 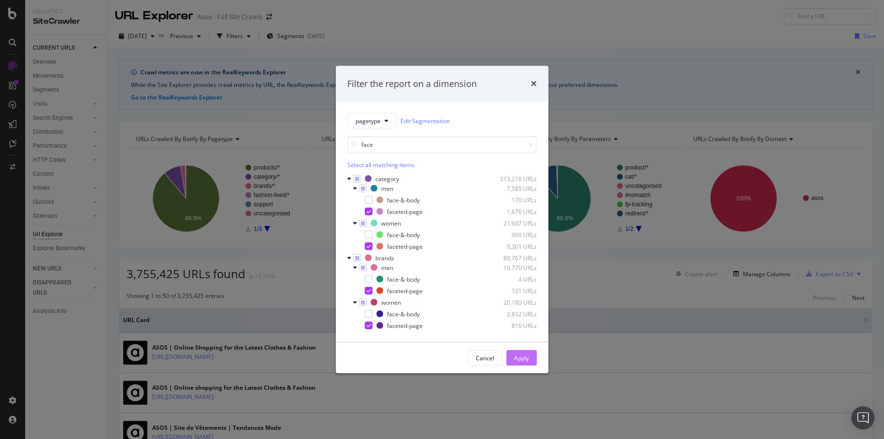 I want to click on button: pagetype, so click(x=372, y=121).